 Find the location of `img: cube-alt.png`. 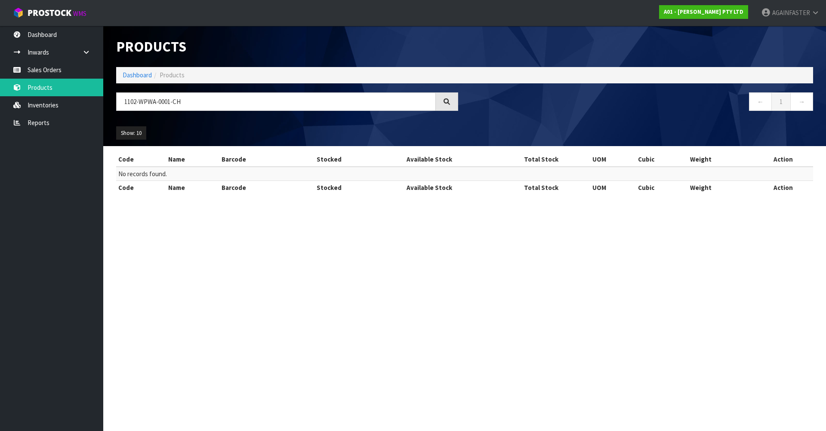

img: cube-alt.png is located at coordinates (18, 12).